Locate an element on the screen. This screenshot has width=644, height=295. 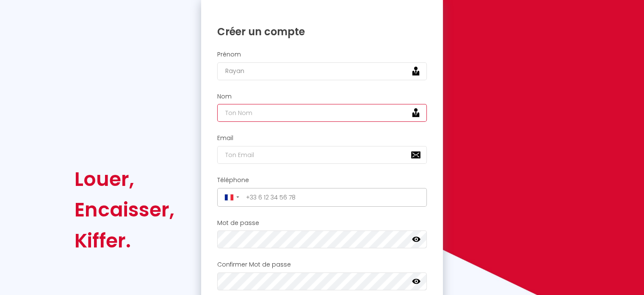
h1: Créer un compte is located at coordinates (322, 31).